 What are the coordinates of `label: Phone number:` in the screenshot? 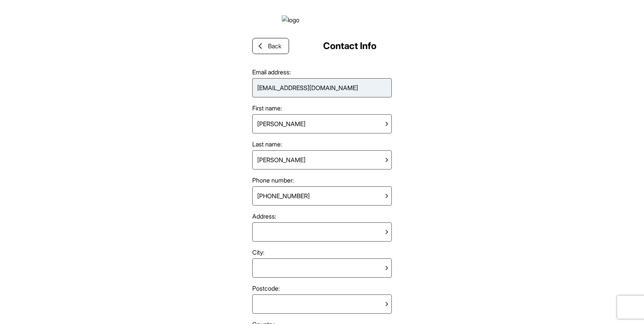 It's located at (322, 180).